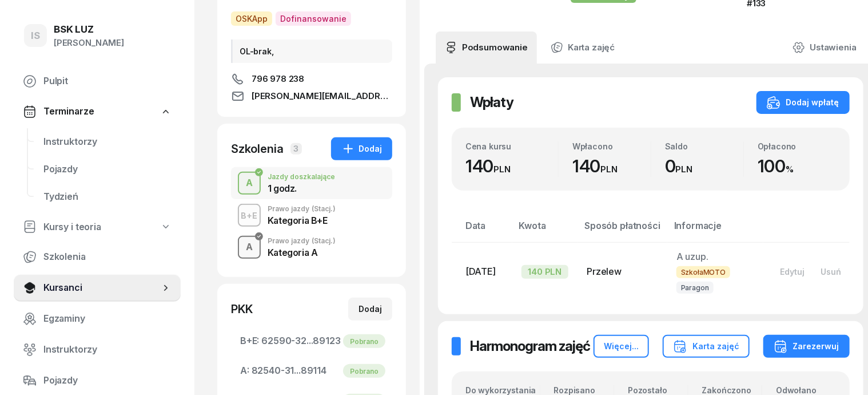 This screenshot has height=395, width=868. What do you see at coordinates (301, 252) in the screenshot?
I see `div: Kategoria A` at bounding box center [301, 252].